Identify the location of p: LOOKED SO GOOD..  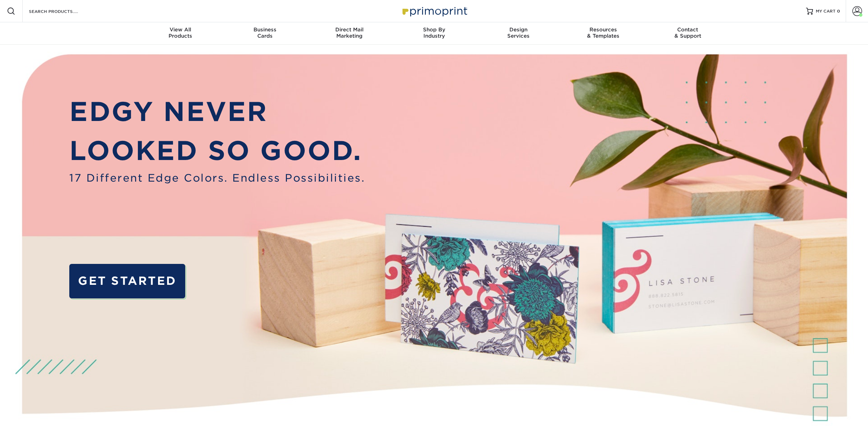
(217, 151).